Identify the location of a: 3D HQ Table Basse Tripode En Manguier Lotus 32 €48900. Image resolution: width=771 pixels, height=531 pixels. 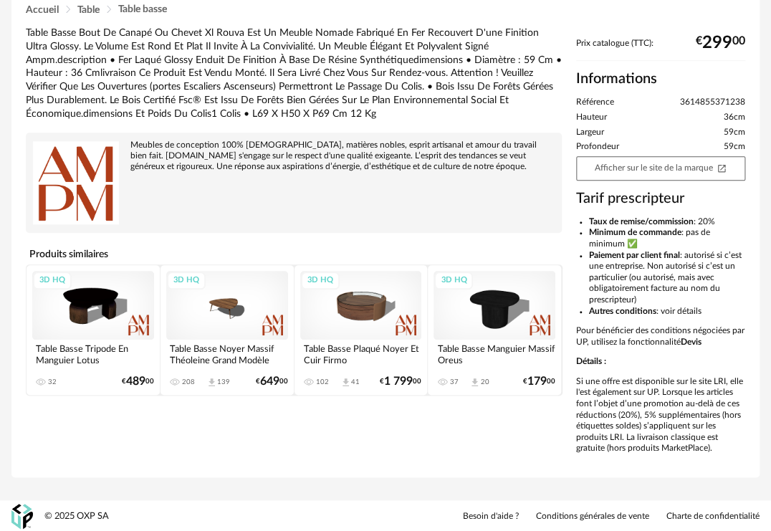
(93, 330).